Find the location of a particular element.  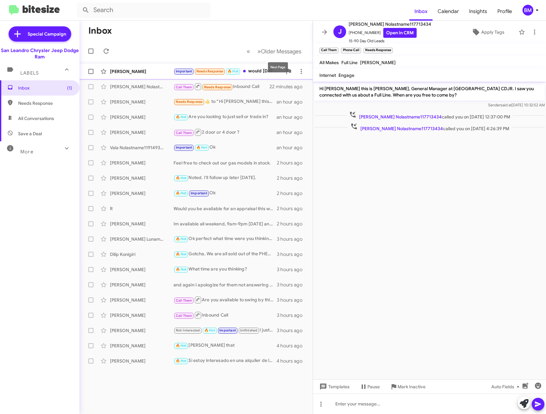

button: BM is located at coordinates (527, 10).